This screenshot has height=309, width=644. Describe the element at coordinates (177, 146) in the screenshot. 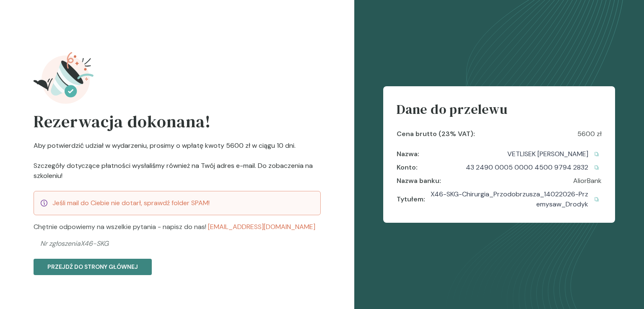

I see `p: Aby potwierdzić udział w wydarzeniu, prosimy o wpłatę kwoty 5600 zł w ciągu 10 dni.` at that location.